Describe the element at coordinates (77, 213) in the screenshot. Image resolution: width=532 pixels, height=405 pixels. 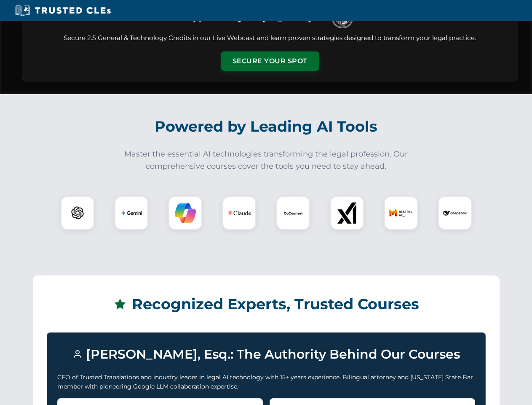
I see `img: ChatGPT Logo` at that location.